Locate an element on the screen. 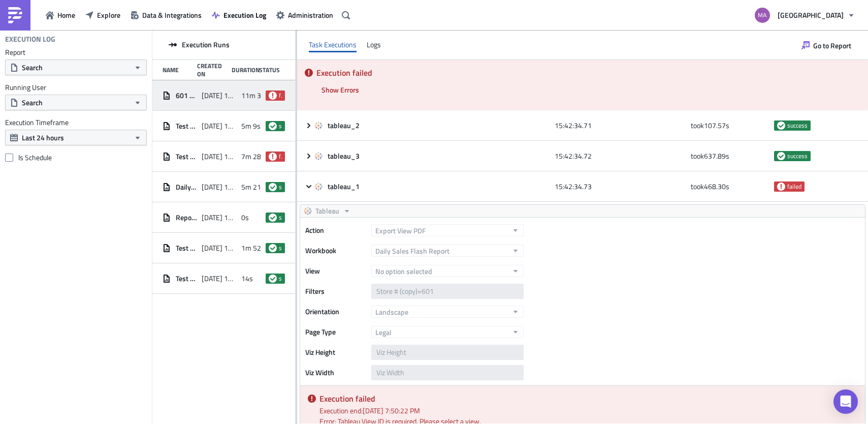  span: 1m 52s is located at coordinates (253, 248).